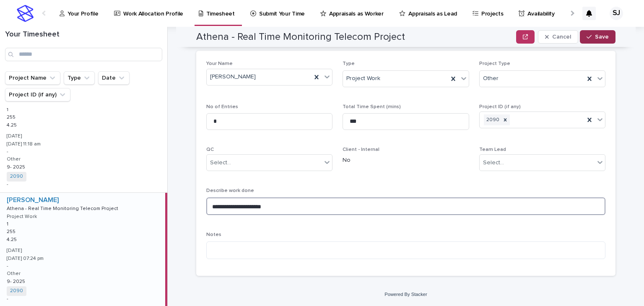 The image size is (644, 306). What do you see at coordinates (219, 64) in the screenshot?
I see `span: Your Name` at bounding box center [219, 64].